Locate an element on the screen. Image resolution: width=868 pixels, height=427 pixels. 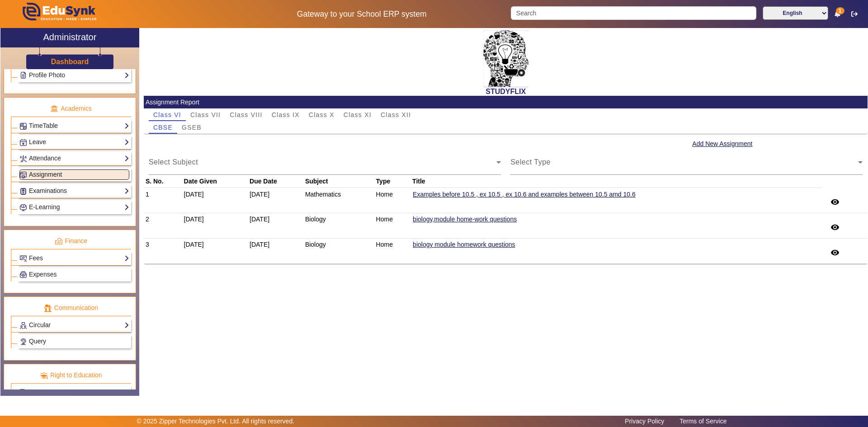
th: Type is located at coordinates (393, 182).